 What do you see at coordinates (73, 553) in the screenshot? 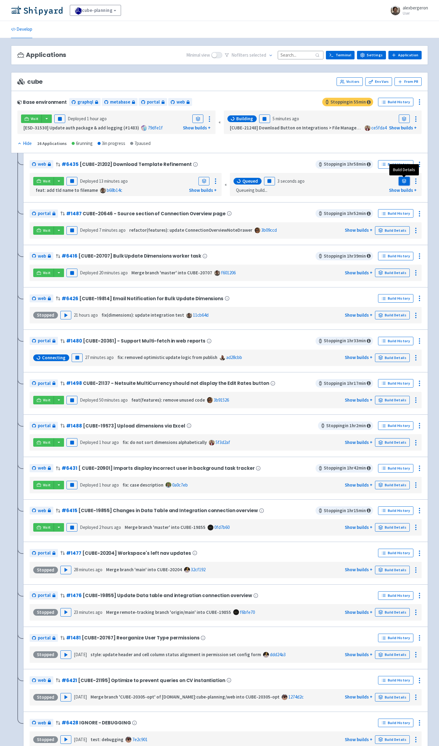
I see `a: #1477` at bounding box center [73, 553].